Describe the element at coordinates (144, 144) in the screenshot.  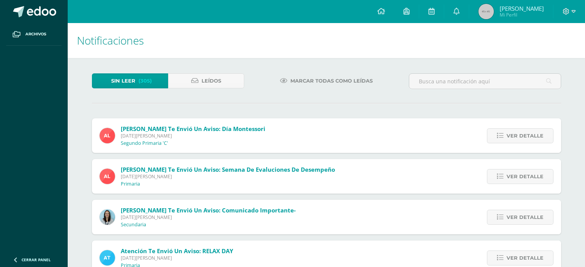
I see `p: Segundo Primaria 'C'` at that location.